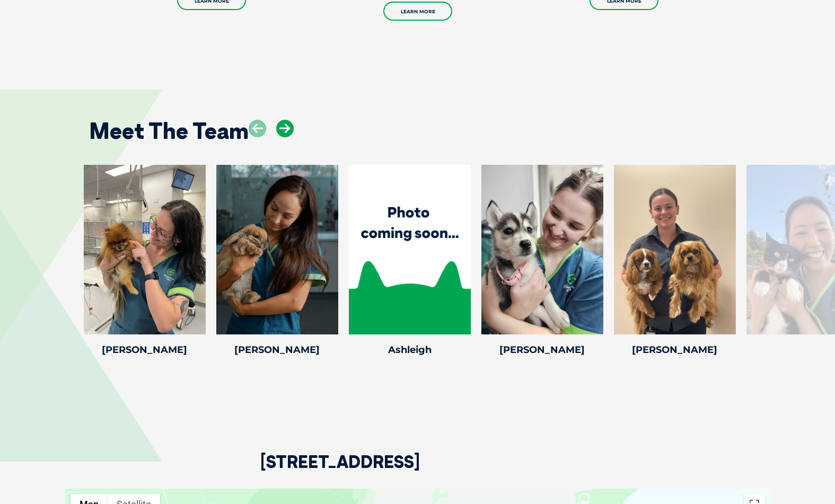 This screenshot has height=504, width=835. Describe the element at coordinates (169, 131) in the screenshot. I see `h2: Meet The Team` at that location.